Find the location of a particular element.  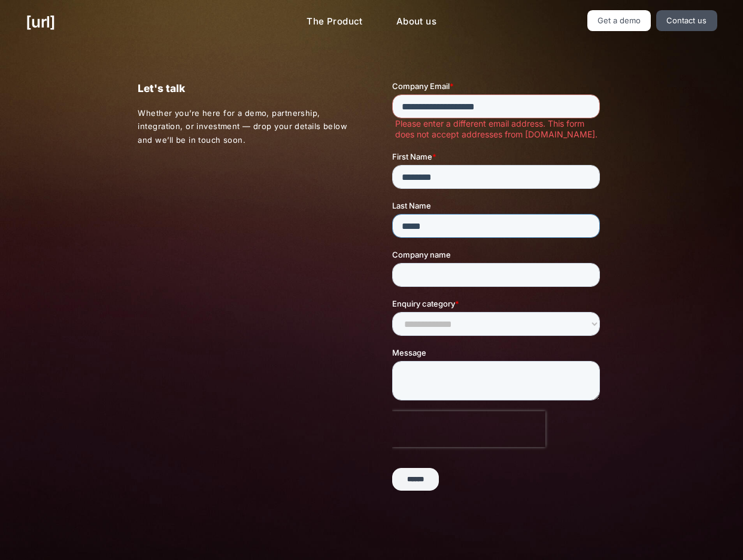

a: About us is located at coordinates (416, 21).